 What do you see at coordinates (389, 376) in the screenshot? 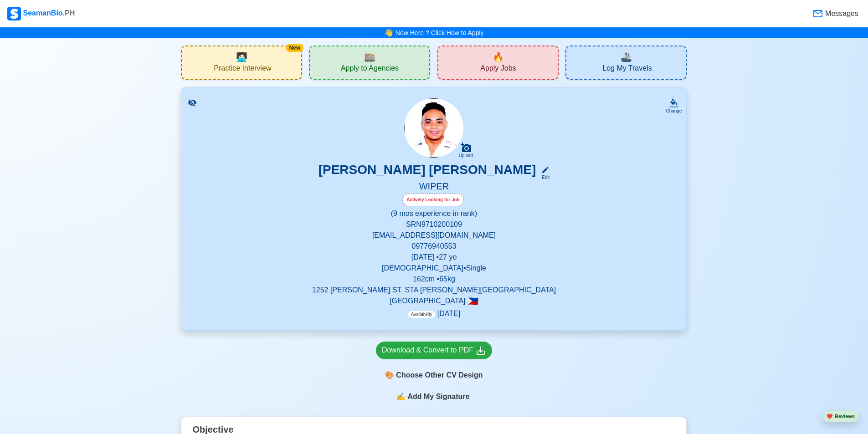
I see `span: paint` at bounding box center [389, 376].